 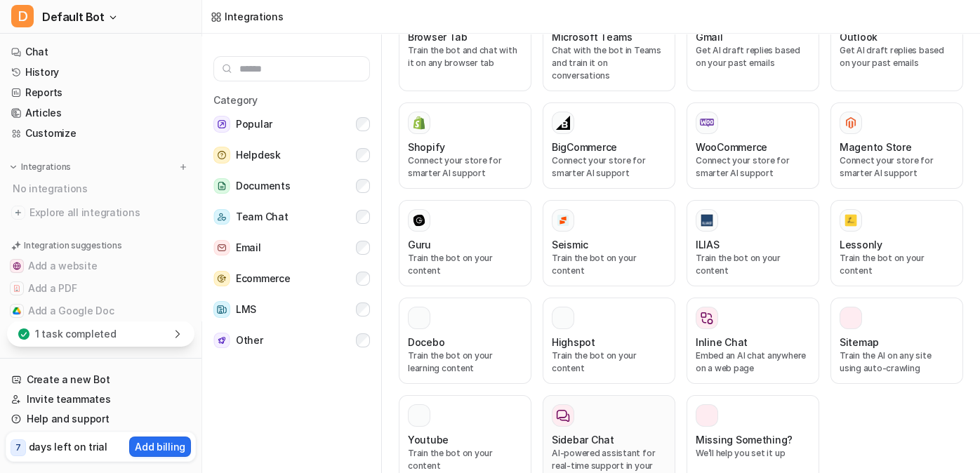 What do you see at coordinates (258, 155) in the screenshot?
I see `span: Helpdesk` at bounding box center [258, 155].